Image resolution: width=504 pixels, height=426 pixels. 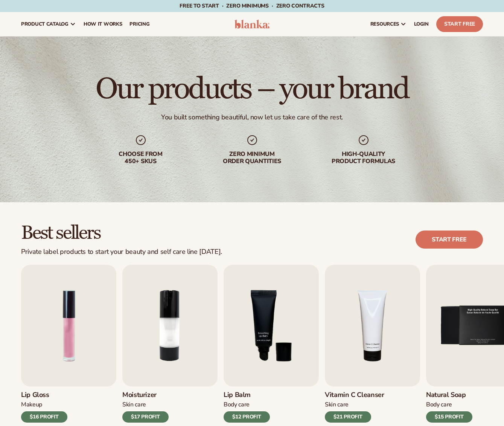 I want to click on span: product catalog, so click(x=44, y=24).